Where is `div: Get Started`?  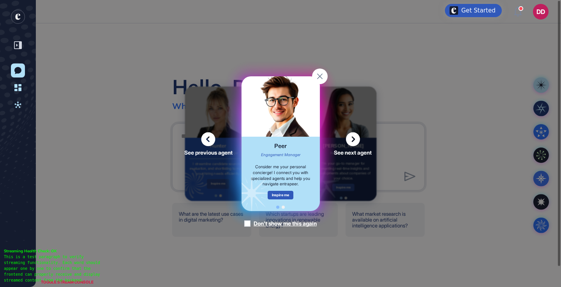 div: Get Started is located at coordinates (478, 11).